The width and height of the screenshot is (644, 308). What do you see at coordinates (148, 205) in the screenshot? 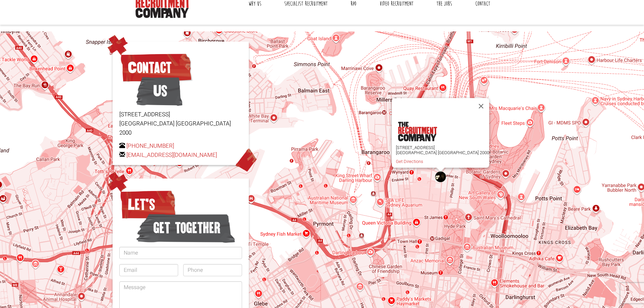
I see `span: Let’s` at bounding box center [148, 205].